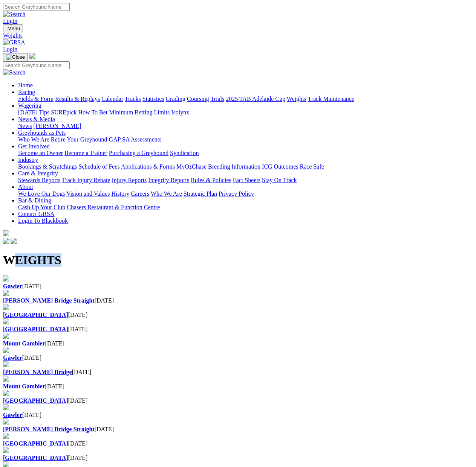 The height and width of the screenshot is (467, 476). What do you see at coordinates (245, 126) in the screenshot?
I see `div: News & Media` at bounding box center [245, 126].